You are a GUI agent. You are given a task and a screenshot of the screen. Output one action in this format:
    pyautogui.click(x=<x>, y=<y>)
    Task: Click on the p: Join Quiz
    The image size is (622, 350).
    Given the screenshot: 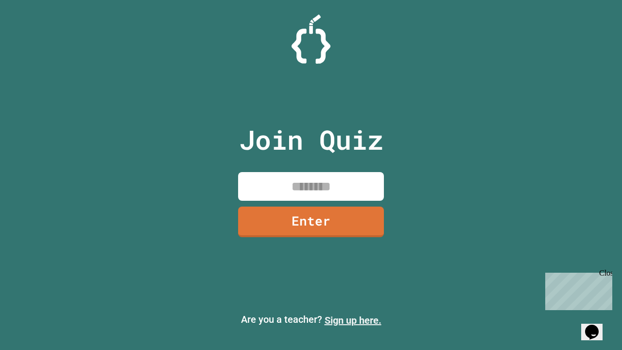 What is the action you would take?
    pyautogui.click(x=311, y=139)
    